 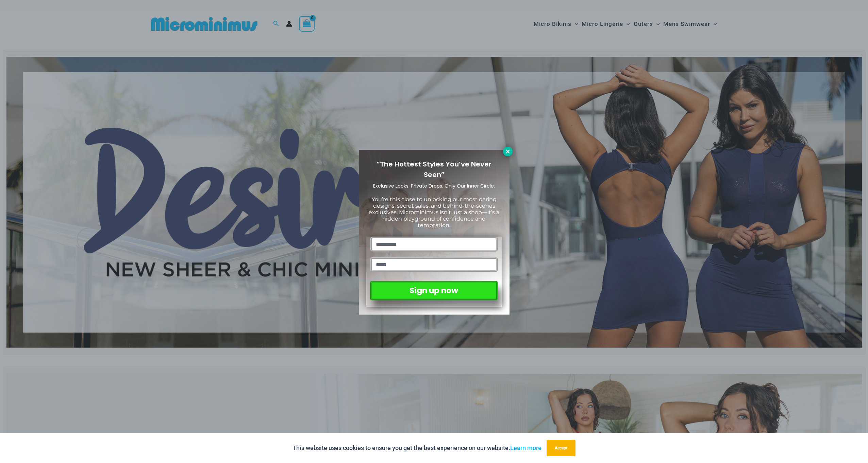 I want to click on span: You’re this close to unlocking our most daring designs, secret sales, and behind-the-scenes exclu..., so click(x=434, y=212).